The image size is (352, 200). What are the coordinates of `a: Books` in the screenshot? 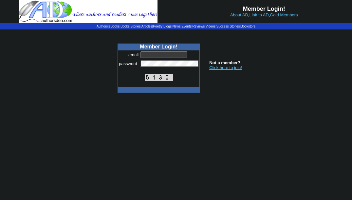 It's located at (125, 26).